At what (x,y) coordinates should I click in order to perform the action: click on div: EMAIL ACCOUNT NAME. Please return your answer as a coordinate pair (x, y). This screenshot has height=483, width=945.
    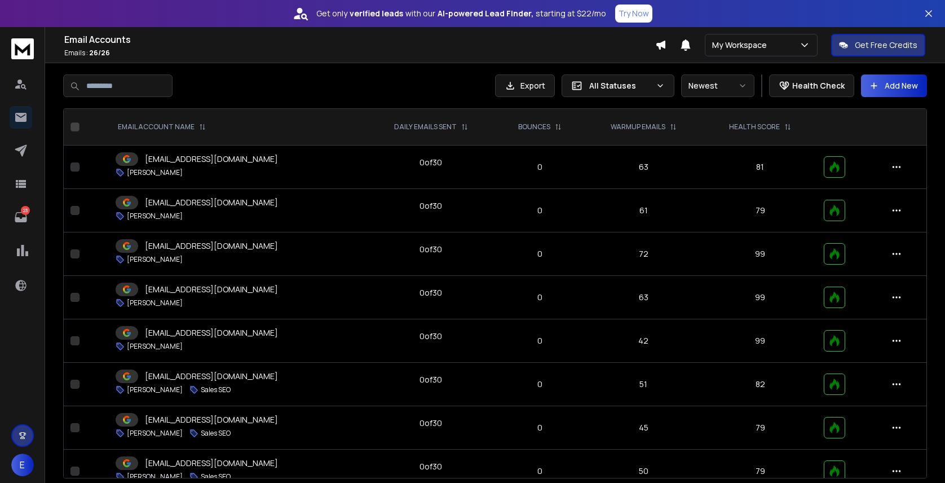
    Looking at the image, I should click on (162, 127).